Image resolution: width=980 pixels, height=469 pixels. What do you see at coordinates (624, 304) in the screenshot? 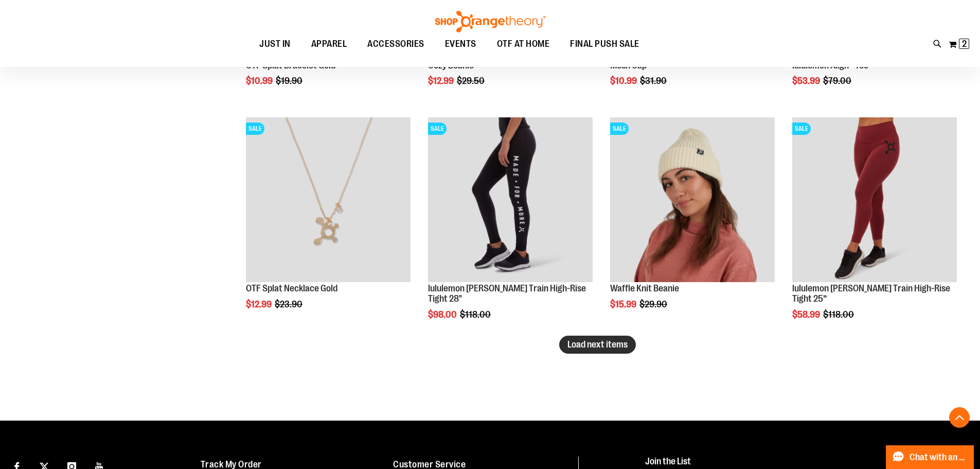
I see `span: $15.99` at bounding box center [624, 304].